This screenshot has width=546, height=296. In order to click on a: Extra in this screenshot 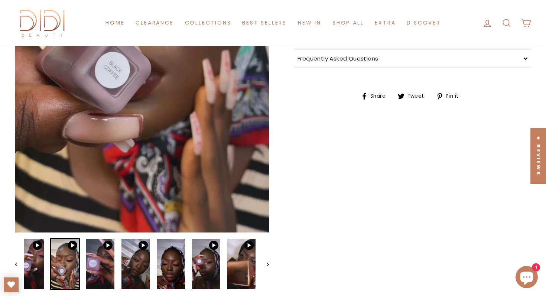, I will do `click(385, 23)`.